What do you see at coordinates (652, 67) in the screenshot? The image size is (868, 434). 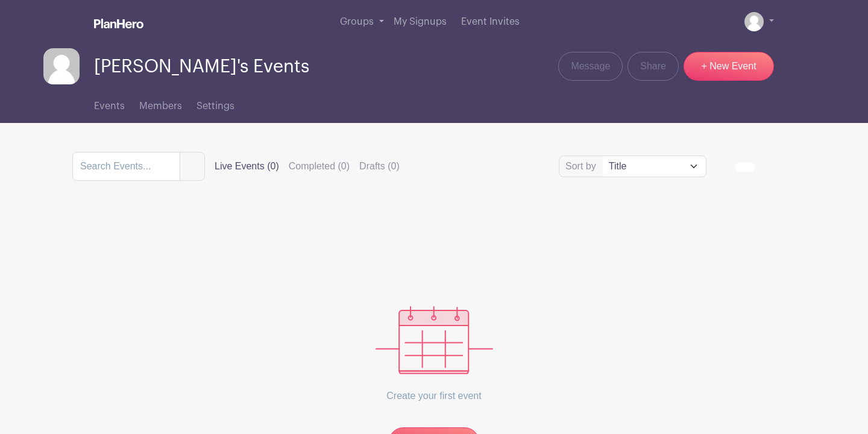 I see `span: Share` at bounding box center [652, 67].